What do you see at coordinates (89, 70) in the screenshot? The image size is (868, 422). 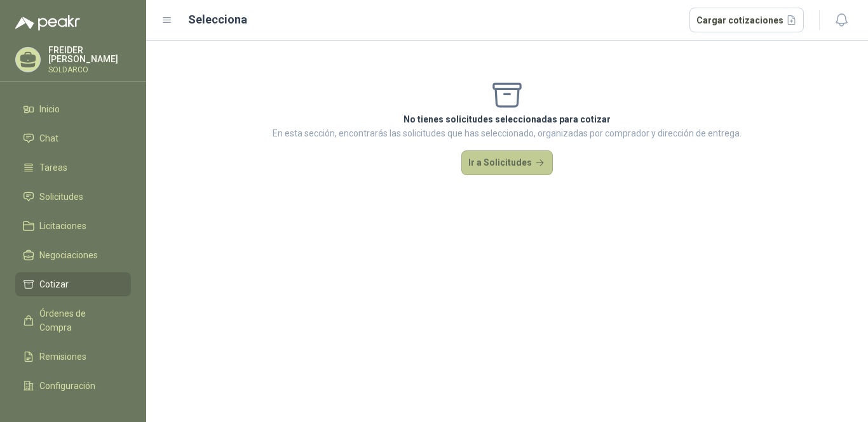 I see `p: SOLDARCO` at bounding box center [89, 70].